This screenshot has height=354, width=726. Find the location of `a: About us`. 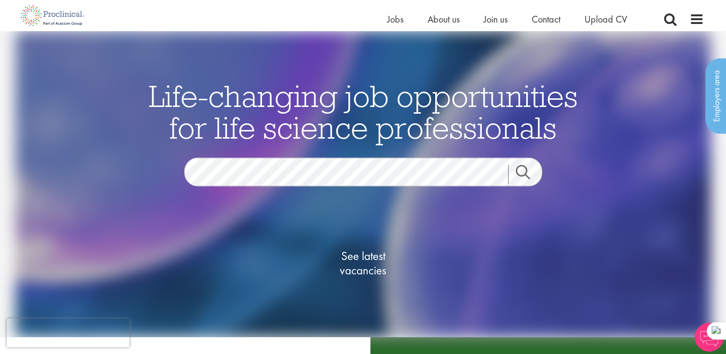

a: About us is located at coordinates (443, 19).